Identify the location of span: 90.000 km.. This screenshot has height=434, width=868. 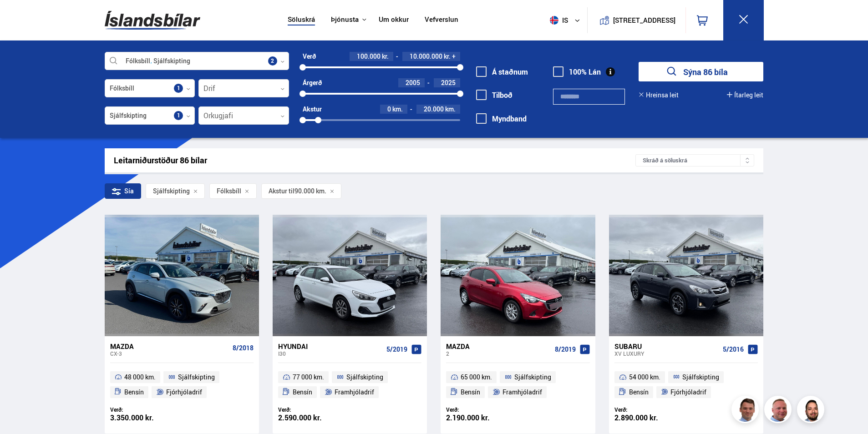
(311, 191).